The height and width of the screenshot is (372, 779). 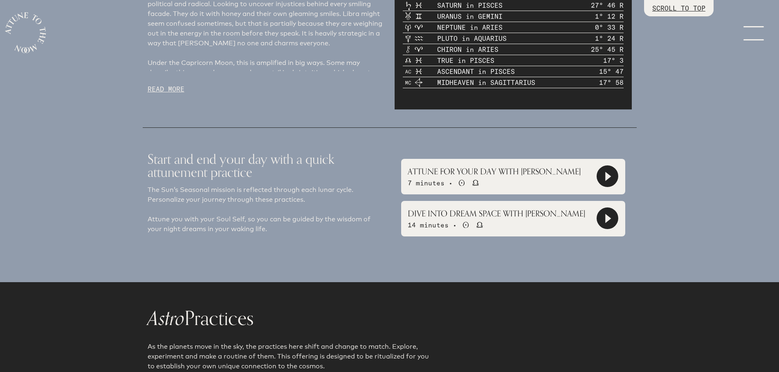 What do you see at coordinates (486, 83) in the screenshot?
I see `p: MIDHEAVEN in SAGITTARIUS` at bounding box center [486, 83].